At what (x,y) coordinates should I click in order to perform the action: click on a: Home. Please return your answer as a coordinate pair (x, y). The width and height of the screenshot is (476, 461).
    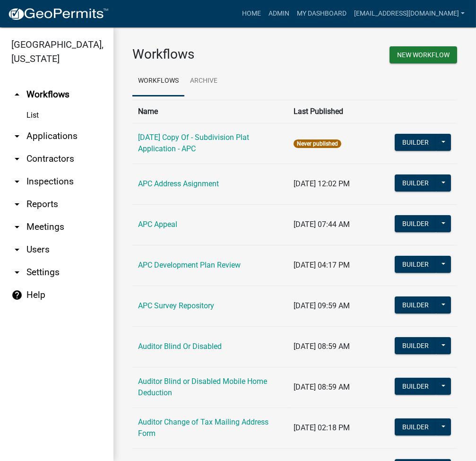
    Looking at the image, I should click on (251, 13).